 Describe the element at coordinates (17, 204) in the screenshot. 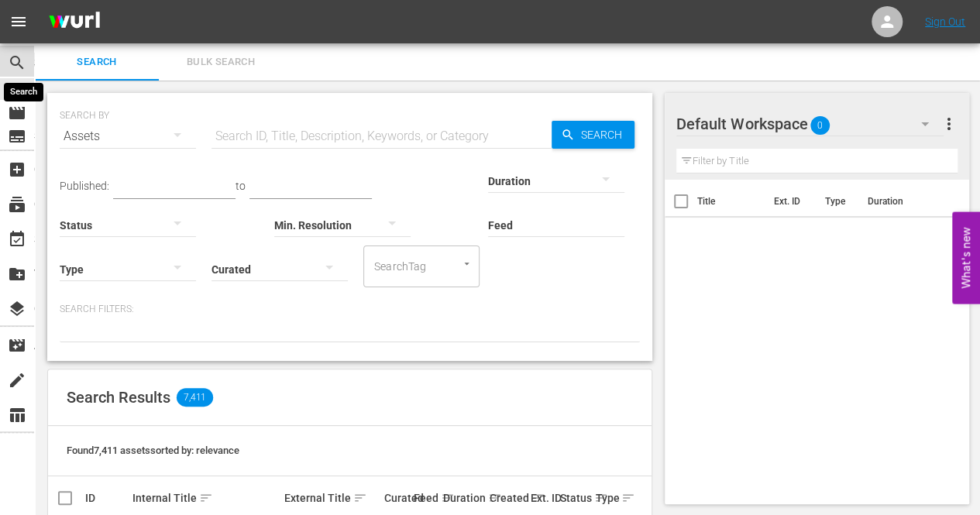

I see `span: Channels` at that location.